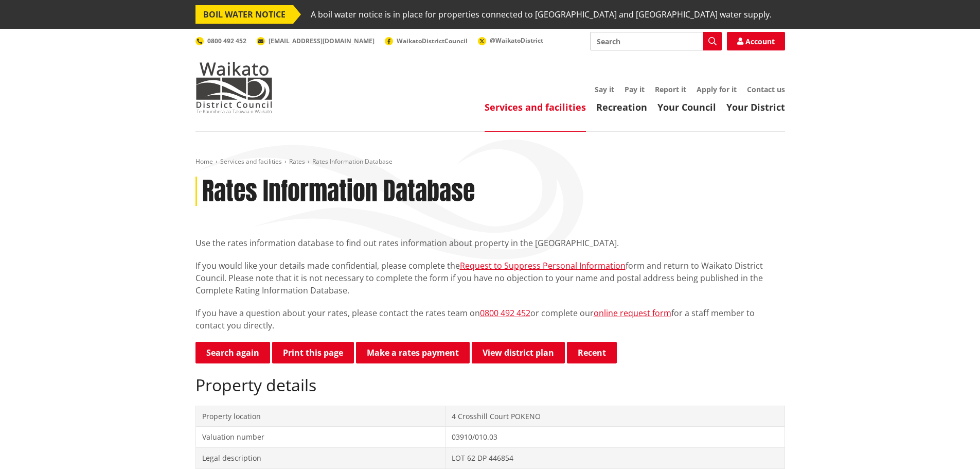 Image resolution: width=980 pixels, height=469 pixels. I want to click on button: Print this page, so click(313, 353).